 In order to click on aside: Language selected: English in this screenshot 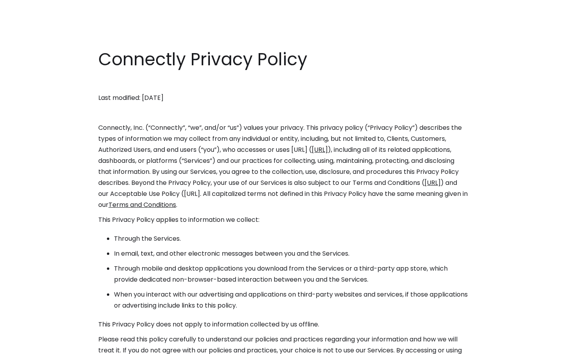, I will do `click(28, 345)`.